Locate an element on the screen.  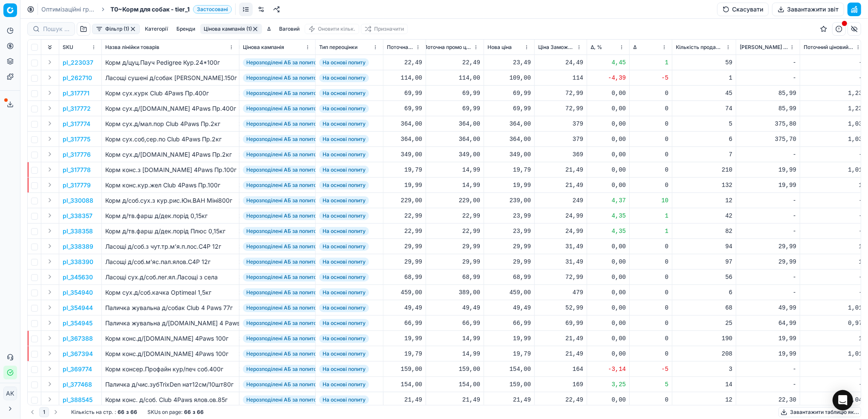
button: pl_317778 is located at coordinates (76, 170).